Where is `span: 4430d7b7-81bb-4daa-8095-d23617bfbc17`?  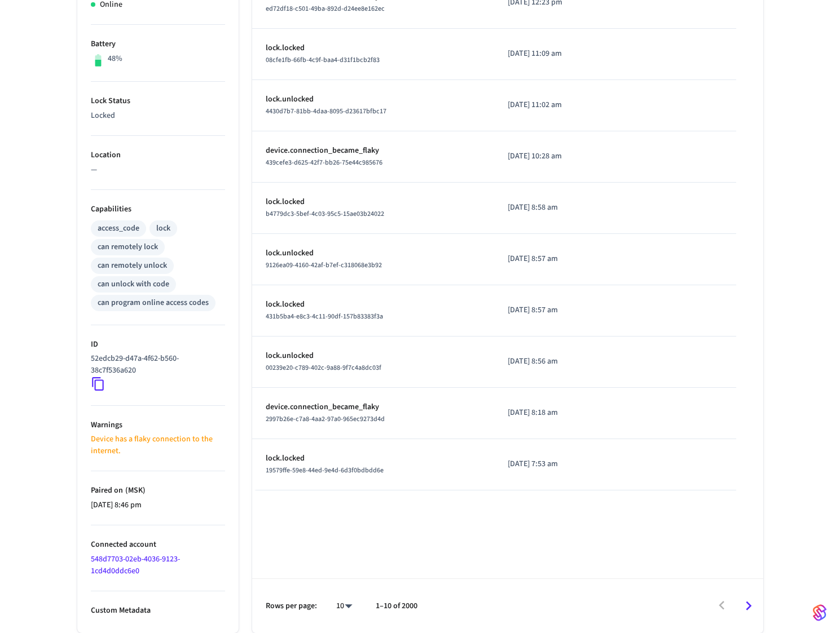
span: 4430d7b7-81bb-4daa-8095-d23617bfbc17 is located at coordinates (326, 111).